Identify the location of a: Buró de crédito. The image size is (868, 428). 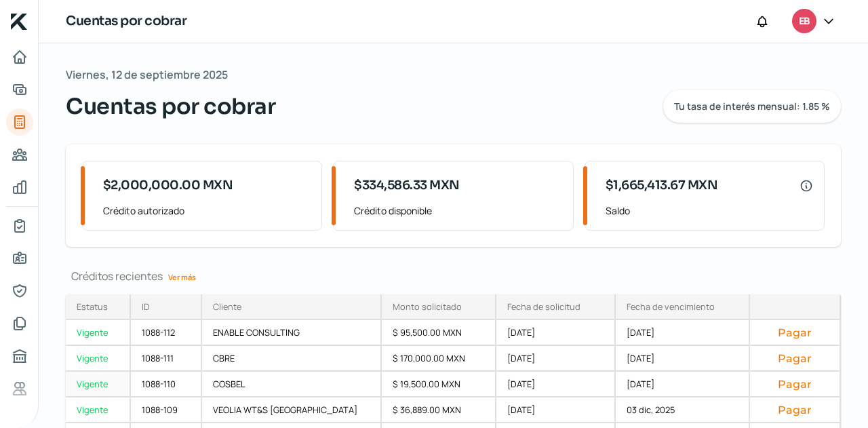
(20, 356).